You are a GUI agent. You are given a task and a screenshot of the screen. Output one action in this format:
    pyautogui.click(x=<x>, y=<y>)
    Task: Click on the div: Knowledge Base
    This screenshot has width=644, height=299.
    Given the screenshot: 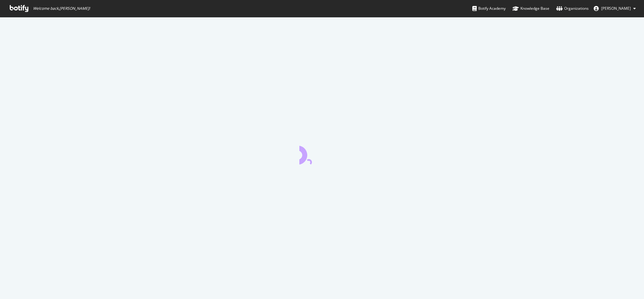 What is the action you would take?
    pyautogui.click(x=531, y=9)
    